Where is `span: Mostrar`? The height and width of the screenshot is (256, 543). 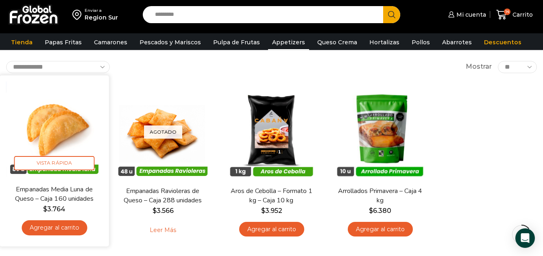 span: Mostrar is located at coordinates (478, 67).